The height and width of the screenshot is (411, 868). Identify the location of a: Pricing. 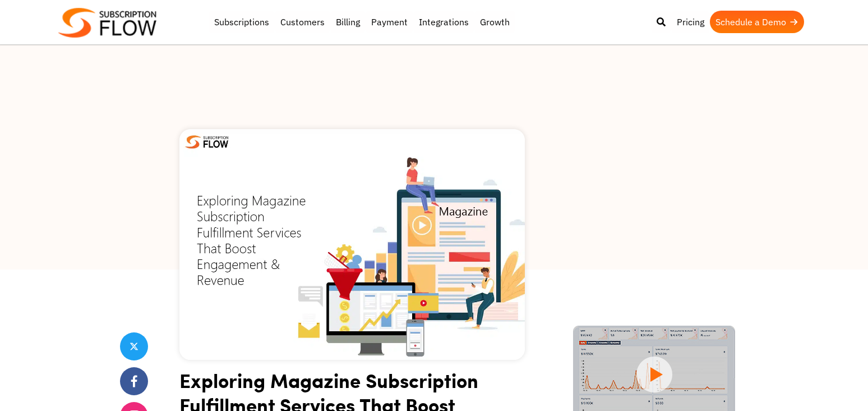
(691, 22).